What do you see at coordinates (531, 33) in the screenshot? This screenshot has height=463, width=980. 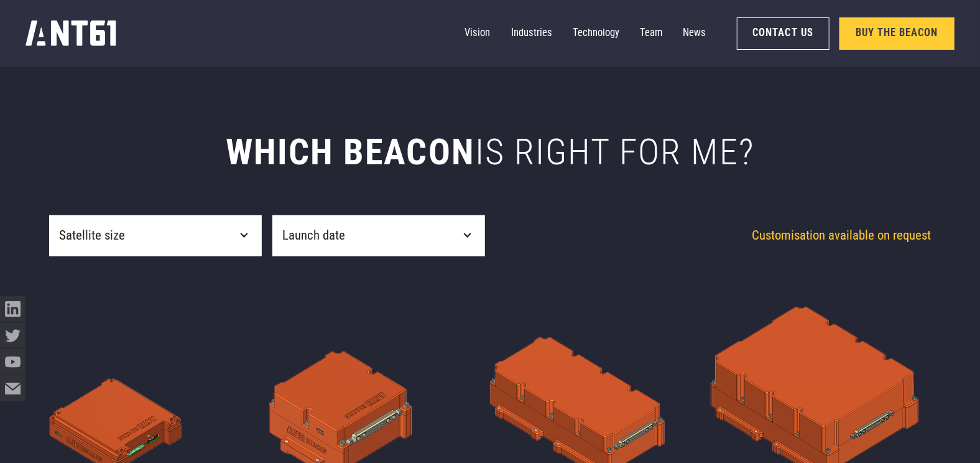 I see `a: Industries` at bounding box center [531, 33].